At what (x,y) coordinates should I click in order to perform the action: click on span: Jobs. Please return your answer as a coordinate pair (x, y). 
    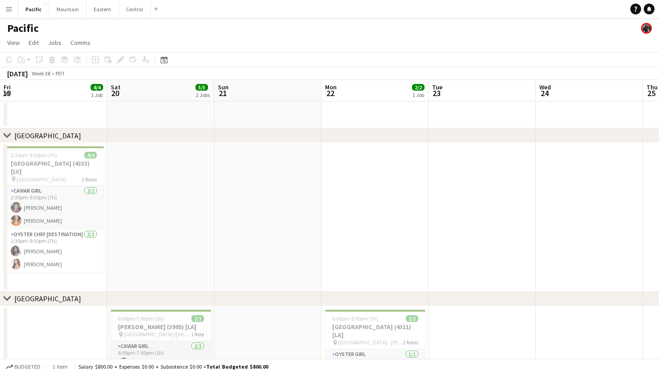
    Looking at the image, I should click on (55, 43).